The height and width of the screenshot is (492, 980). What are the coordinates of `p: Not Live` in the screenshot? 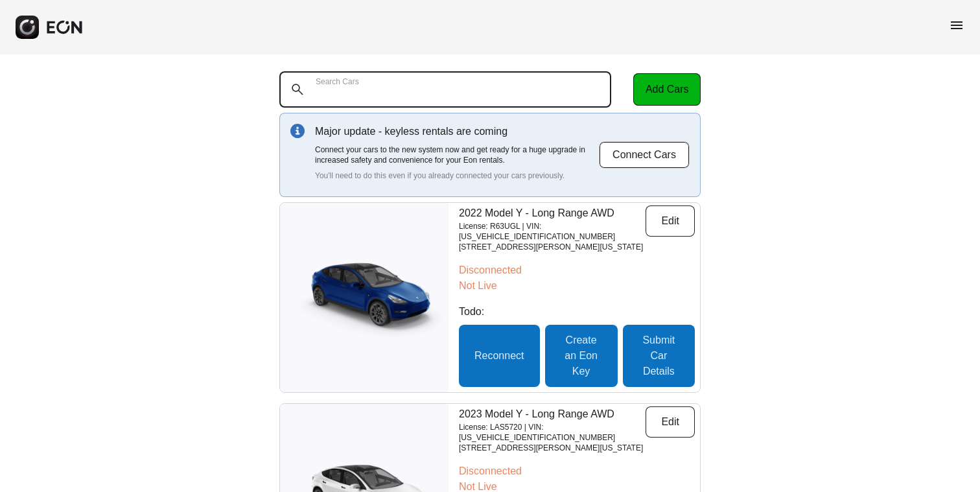 It's located at (577, 285).